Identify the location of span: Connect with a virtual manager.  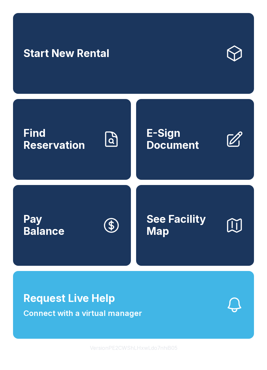
(83, 314).